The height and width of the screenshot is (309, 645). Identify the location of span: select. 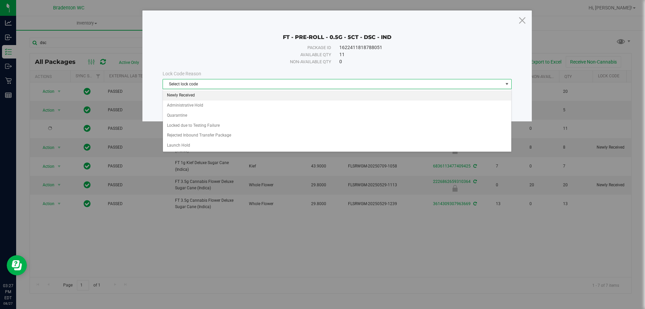
(507, 84).